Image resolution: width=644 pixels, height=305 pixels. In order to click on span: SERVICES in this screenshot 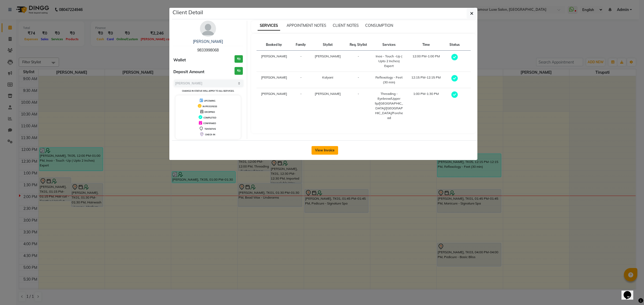, I will do `click(269, 26)`.